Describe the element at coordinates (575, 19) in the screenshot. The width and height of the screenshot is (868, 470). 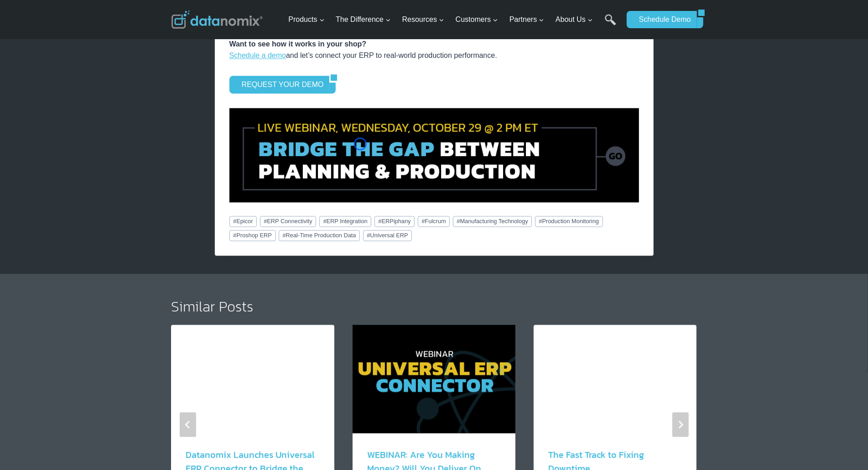
I see `span: About Us` at that location.